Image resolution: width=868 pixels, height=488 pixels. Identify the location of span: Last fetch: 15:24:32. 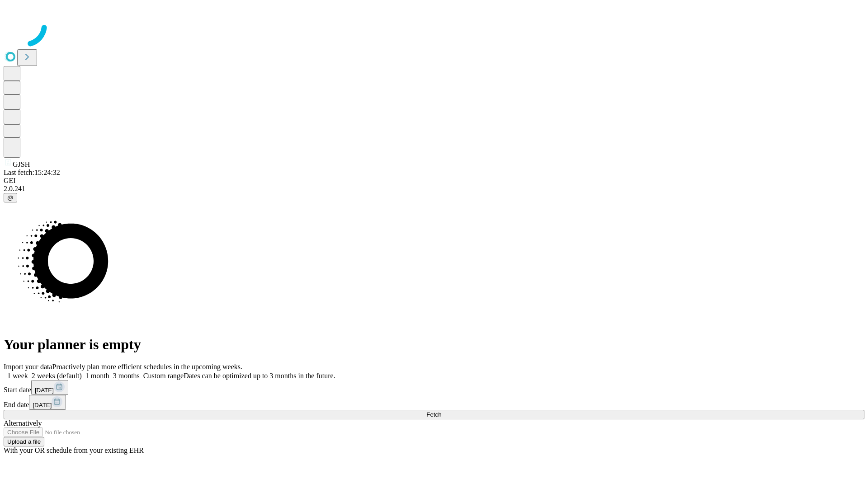
(32, 173).